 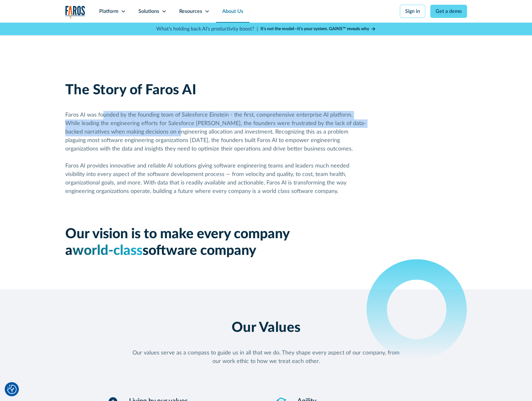 I want to click on a: home, so click(x=75, y=12).